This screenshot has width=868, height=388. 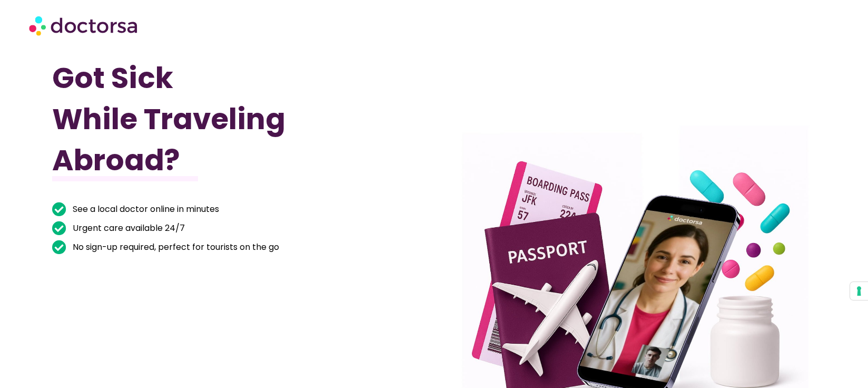 What do you see at coordinates (215, 119) in the screenshot?
I see `h1: Got Sick While Traveling Abroad?` at bounding box center [215, 119].